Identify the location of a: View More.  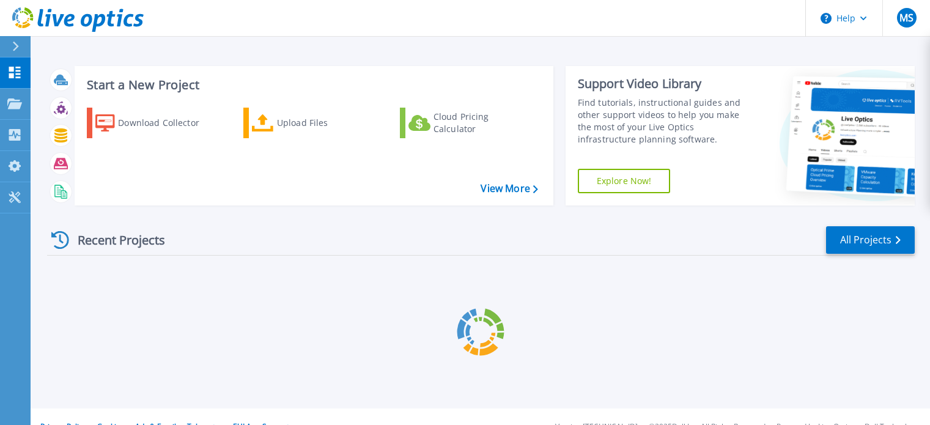
(509, 188).